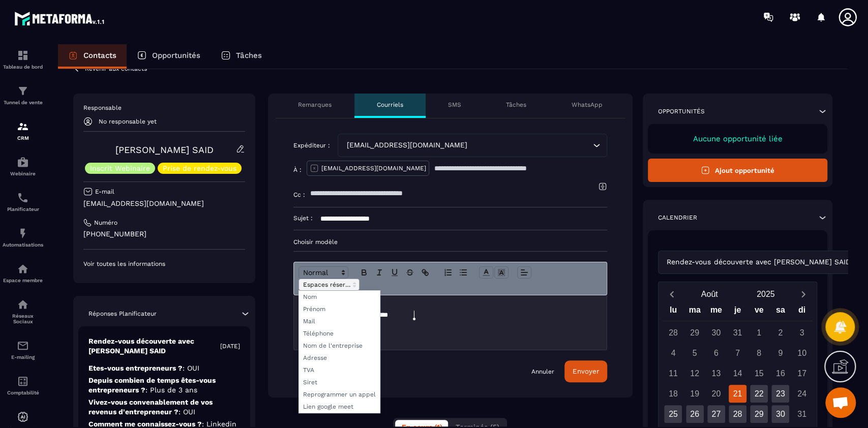  I want to click on a: Tâches, so click(241, 56).